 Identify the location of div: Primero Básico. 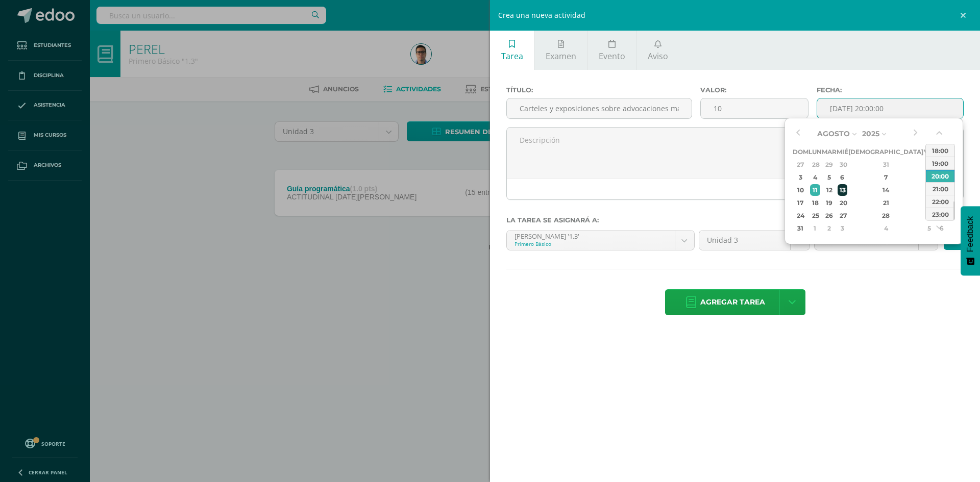
(591, 244).